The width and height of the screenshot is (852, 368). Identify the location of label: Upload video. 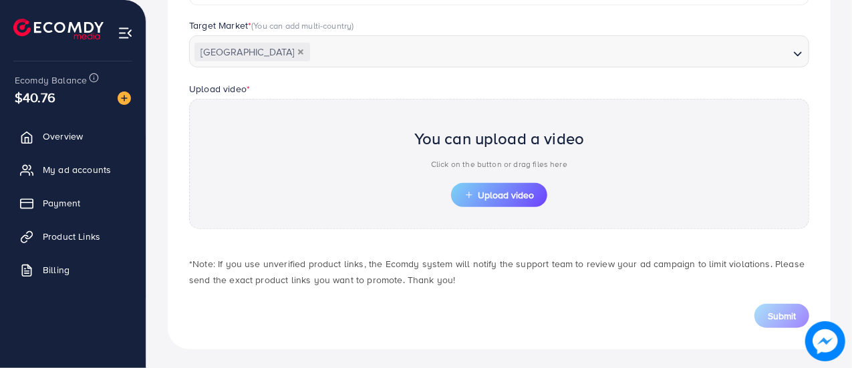
(219, 89).